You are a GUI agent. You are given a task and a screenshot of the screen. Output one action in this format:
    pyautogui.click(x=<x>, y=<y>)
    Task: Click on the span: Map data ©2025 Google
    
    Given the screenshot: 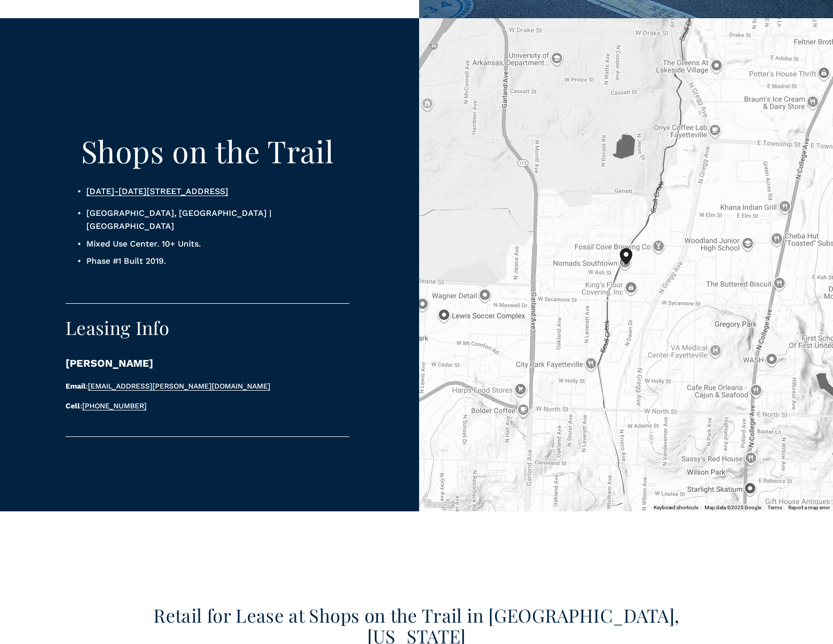 What is the action you would take?
    pyautogui.click(x=732, y=507)
    